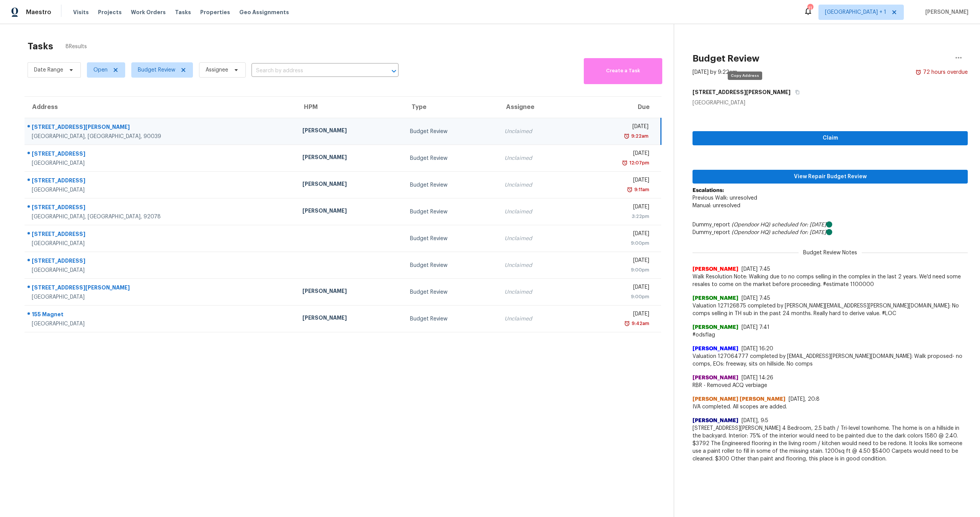  Describe the element at coordinates (725, 198) in the screenshot. I see `span: Previous Walk: unresolved` at that location.